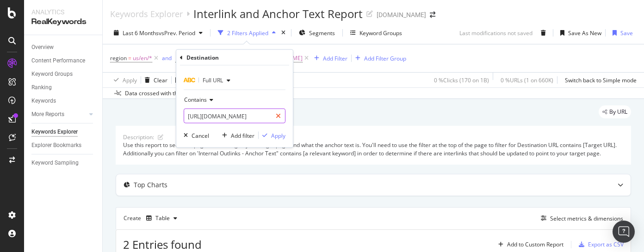 The width and height of the screenshot is (644, 252). What do you see at coordinates (167, 57) in the screenshot?
I see `div: and` at bounding box center [167, 57].